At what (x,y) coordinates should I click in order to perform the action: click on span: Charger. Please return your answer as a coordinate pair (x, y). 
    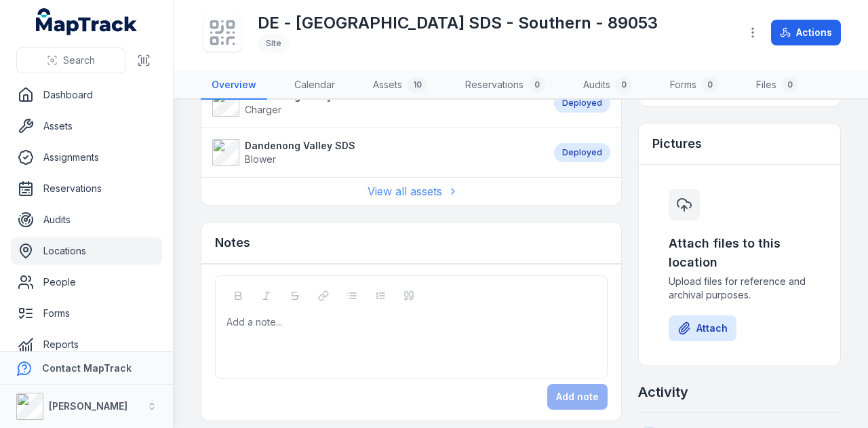
    Looking at the image, I should click on (263, 109).